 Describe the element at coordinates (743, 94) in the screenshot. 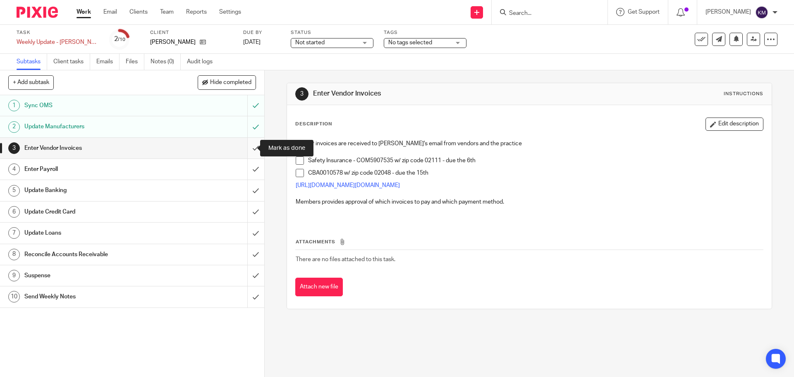

I see `div: Instructions` at that location.